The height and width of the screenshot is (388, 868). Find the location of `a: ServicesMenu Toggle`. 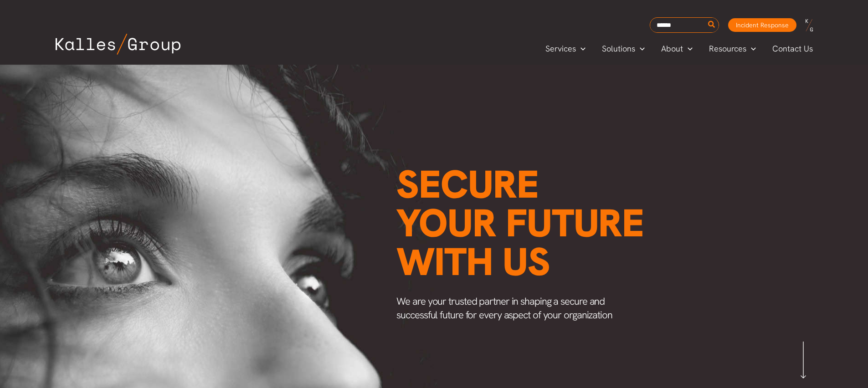

a: ServicesMenu Toggle is located at coordinates (565, 49).